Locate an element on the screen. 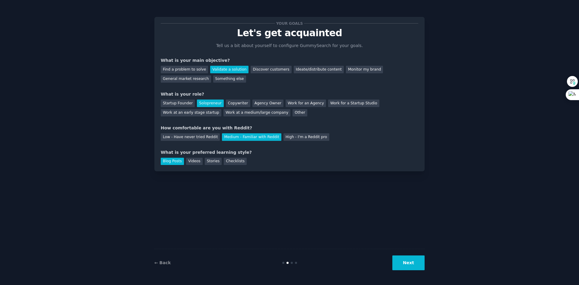  div: How comfortable are you with Reddit? is located at coordinates (290, 128).